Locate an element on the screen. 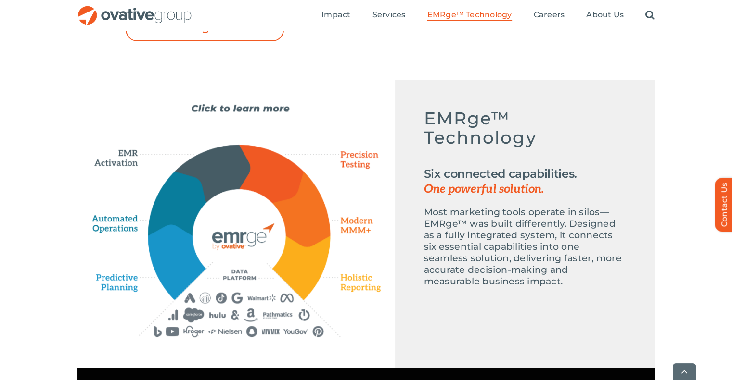 This screenshot has height=380, width=732. a: About Us is located at coordinates (605, 15).